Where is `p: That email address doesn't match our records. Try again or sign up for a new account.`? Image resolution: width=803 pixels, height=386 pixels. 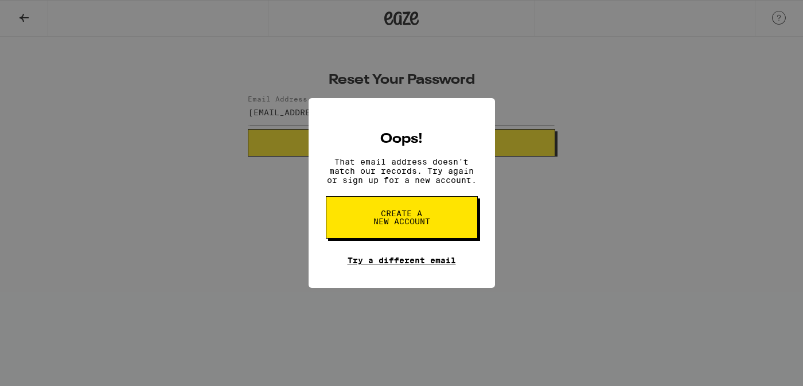
p: That email address doesn't match our records. Try again or sign up for a new account. is located at coordinates (401, 171).